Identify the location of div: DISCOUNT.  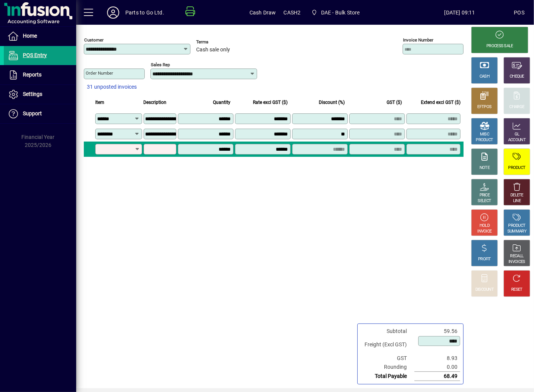
(485, 290).